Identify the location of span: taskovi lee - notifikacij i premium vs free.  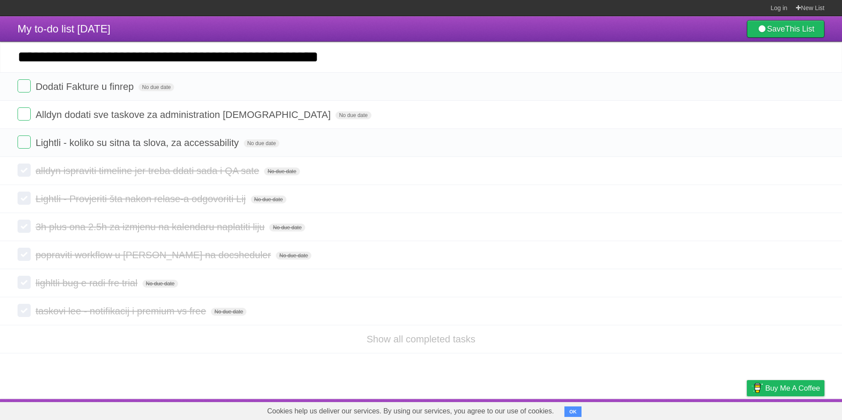
(122, 311).